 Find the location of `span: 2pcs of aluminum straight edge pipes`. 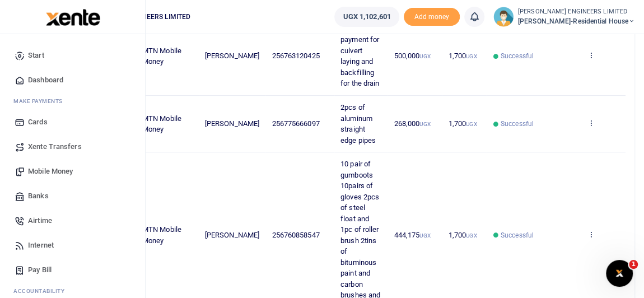

span: 2pcs of aluminum straight edge pipes is located at coordinates (358, 124).